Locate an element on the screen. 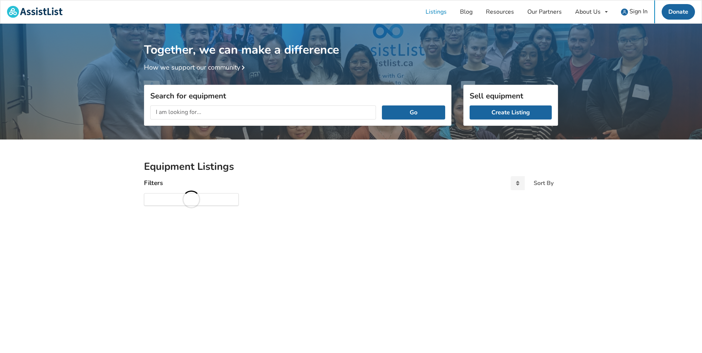 Image resolution: width=702 pixels, height=353 pixels. button: Go is located at coordinates (414, 113).